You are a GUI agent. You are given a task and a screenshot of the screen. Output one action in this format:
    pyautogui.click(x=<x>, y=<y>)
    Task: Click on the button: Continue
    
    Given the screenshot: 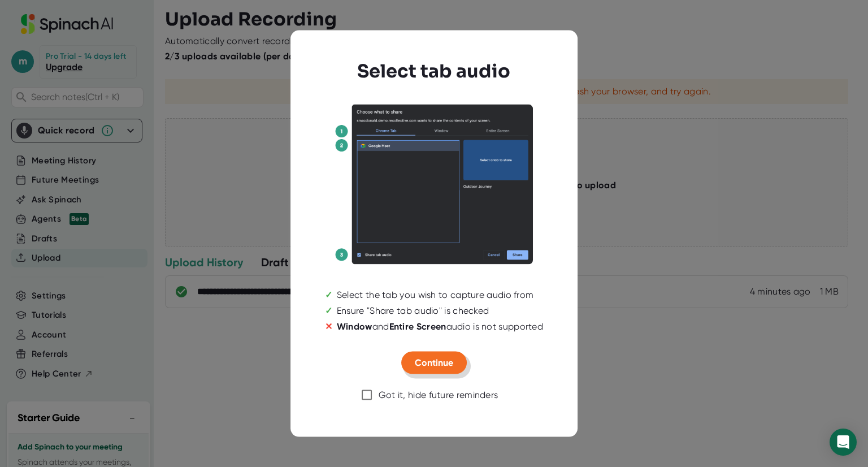 What is the action you would take?
    pyautogui.click(x=434, y=363)
    